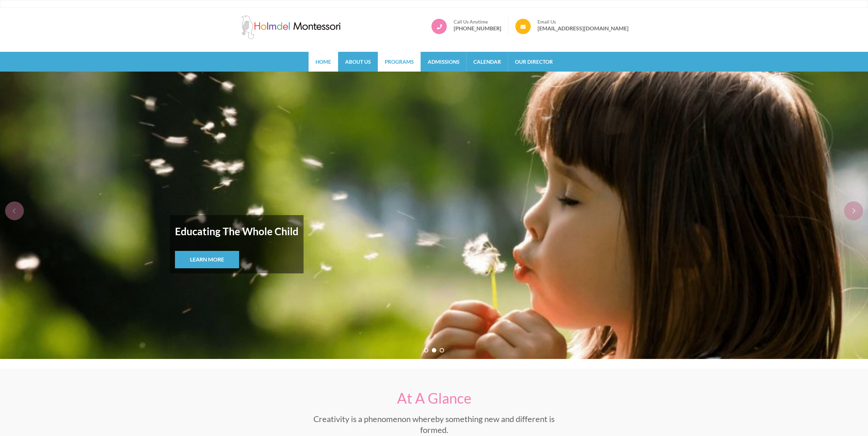 The width and height of the screenshot is (868, 436). I want to click on span: Call Us Anytime, so click(477, 22).